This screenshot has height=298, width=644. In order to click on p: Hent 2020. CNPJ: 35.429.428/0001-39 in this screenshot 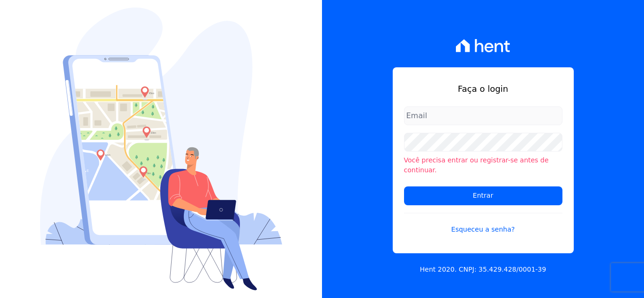, I will do `click(483, 270)`.